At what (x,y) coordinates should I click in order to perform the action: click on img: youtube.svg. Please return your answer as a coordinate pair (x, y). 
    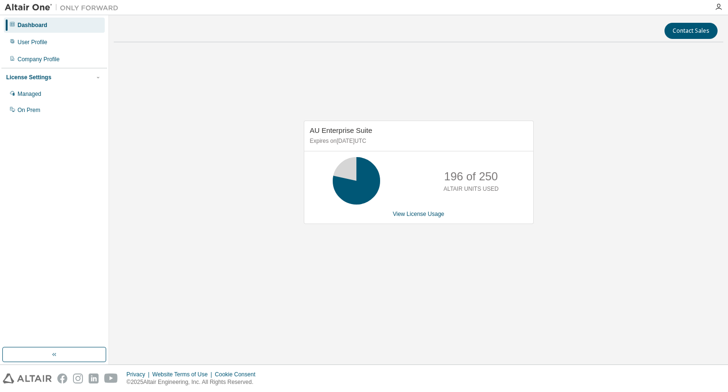
    Looking at the image, I should click on (111, 378).